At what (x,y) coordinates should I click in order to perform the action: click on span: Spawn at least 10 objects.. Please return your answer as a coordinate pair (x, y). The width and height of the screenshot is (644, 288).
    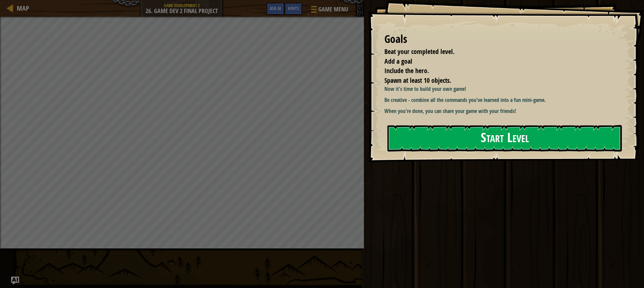
    Looking at the image, I should click on (418, 80).